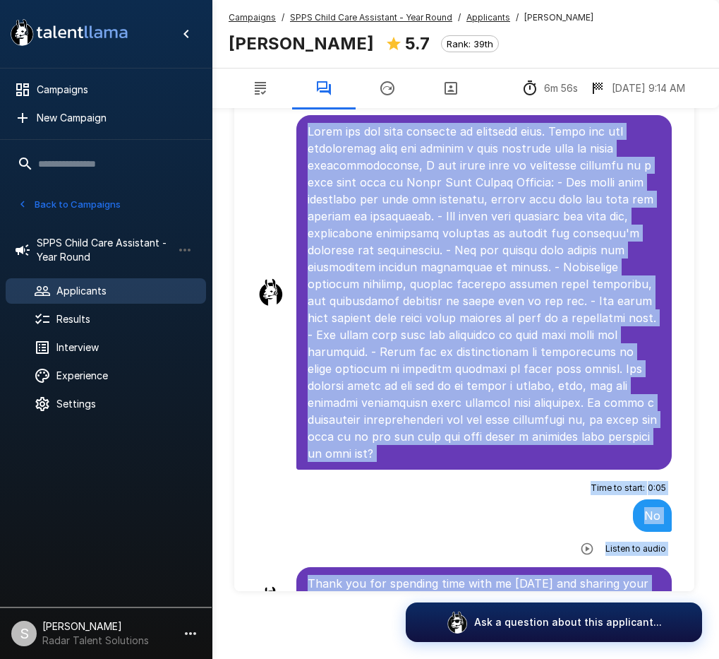 The image size is (719, 659). I want to click on p: Ask a question about this applicant..., so click(568, 622).